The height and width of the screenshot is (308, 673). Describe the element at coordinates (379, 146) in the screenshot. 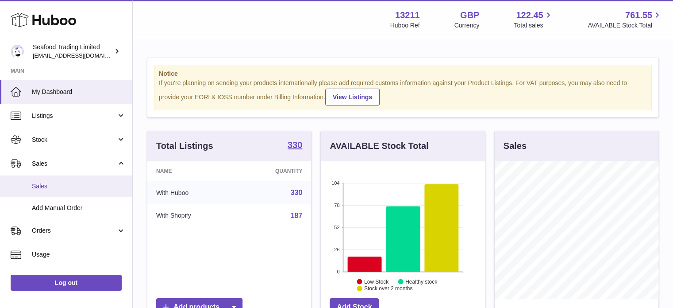

I see `h3: AVAILABLE Stock Total` at that location.